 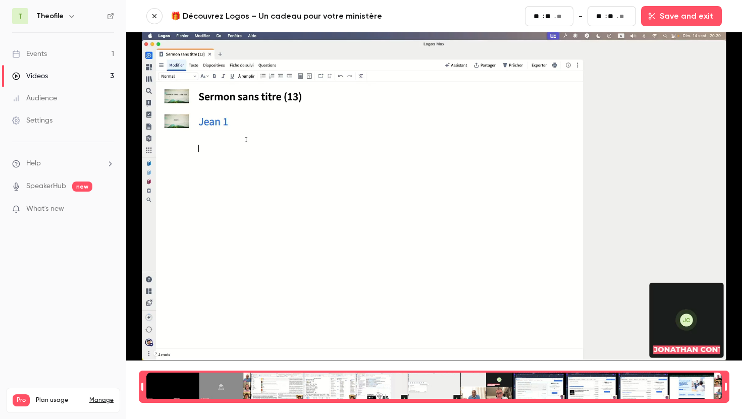 What do you see at coordinates (63, 164) in the screenshot?
I see `li: help-dropdown-opener` at bounding box center [63, 164].